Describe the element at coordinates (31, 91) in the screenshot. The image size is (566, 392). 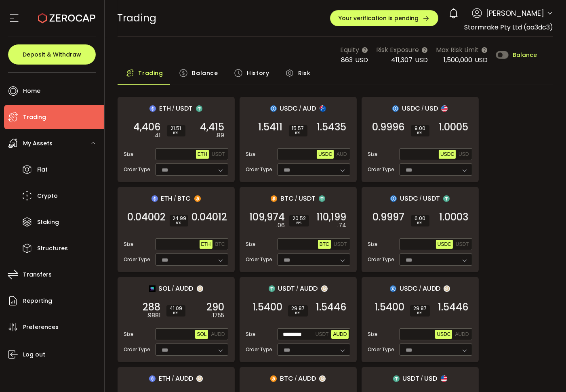
I see `span: Home` at that location.